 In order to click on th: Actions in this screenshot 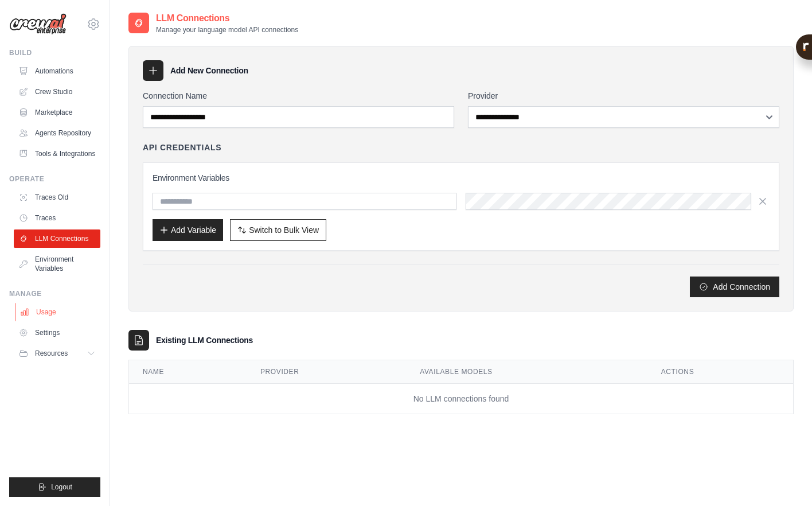, I will do `click(720, 372)`.